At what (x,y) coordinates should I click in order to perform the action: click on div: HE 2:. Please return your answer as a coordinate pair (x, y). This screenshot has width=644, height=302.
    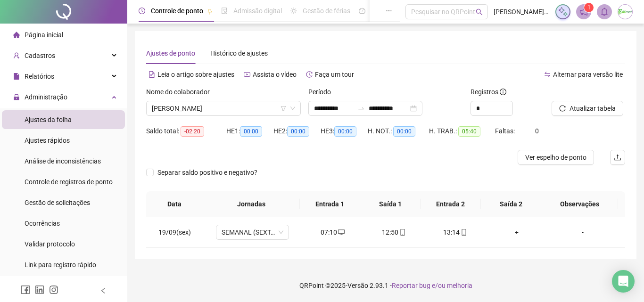
    Looking at the image, I should click on (297, 131).